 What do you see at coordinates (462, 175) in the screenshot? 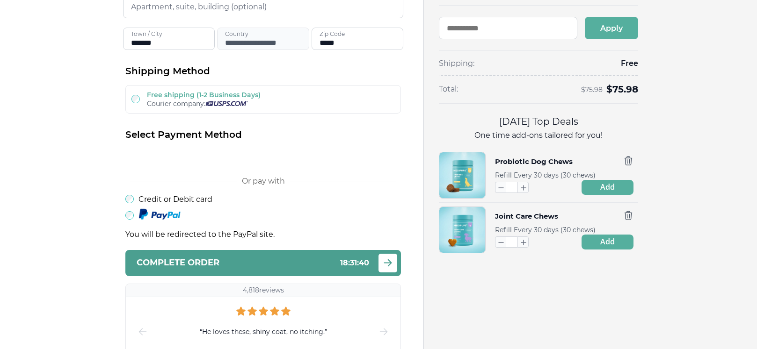
I see `img: Probiotic Dog Chews` at bounding box center [462, 175].